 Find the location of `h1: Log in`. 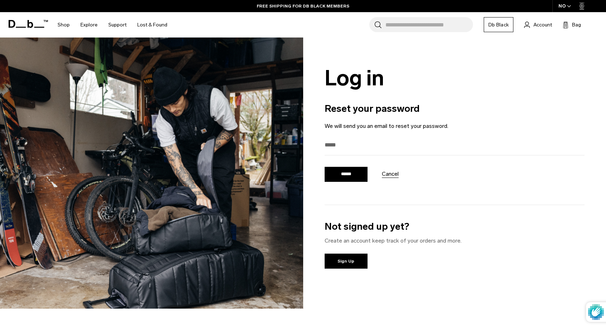

h1: Log in is located at coordinates (455, 78).